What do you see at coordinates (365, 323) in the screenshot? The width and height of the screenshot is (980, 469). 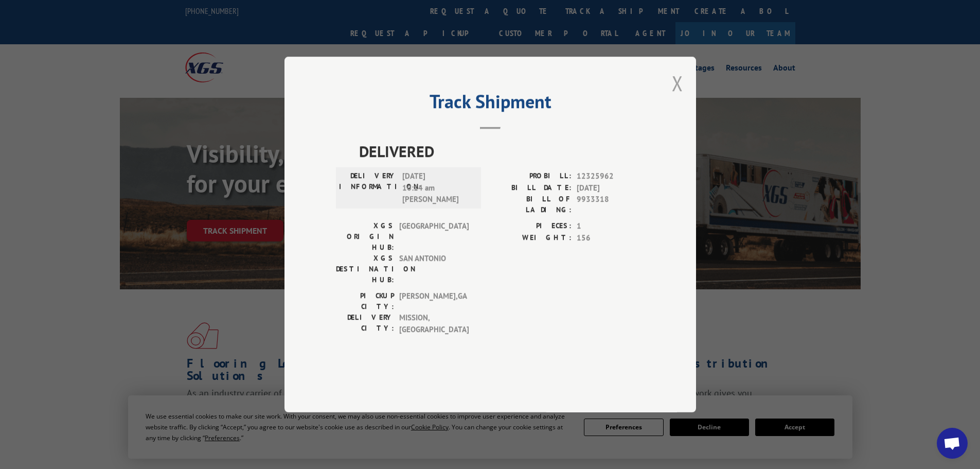 I see `label: DELIVERY CITY:` at bounding box center [365, 323].